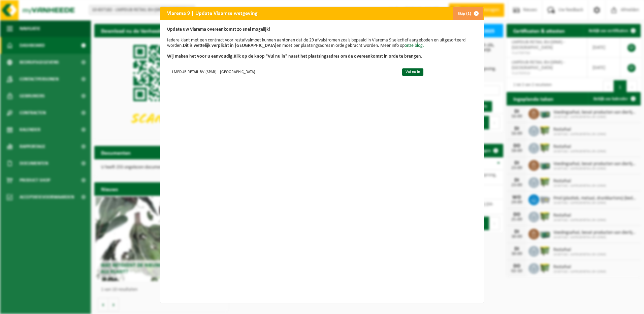  Describe the element at coordinates (294, 56) in the screenshot. I see `b: Klik op de knop "Vul nu in" naast het plaatsingsadres om de overeenkomst in orde te brengen.` at that location.